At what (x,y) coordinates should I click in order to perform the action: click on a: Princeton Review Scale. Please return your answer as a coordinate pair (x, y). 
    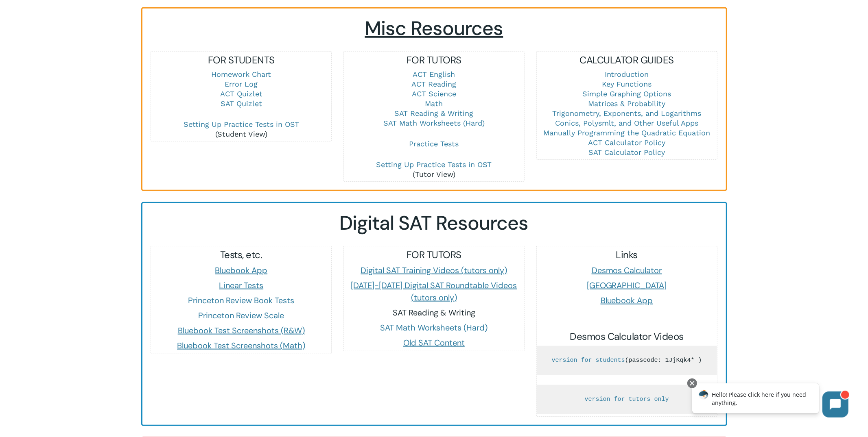
    Looking at the image, I should click on (241, 315).